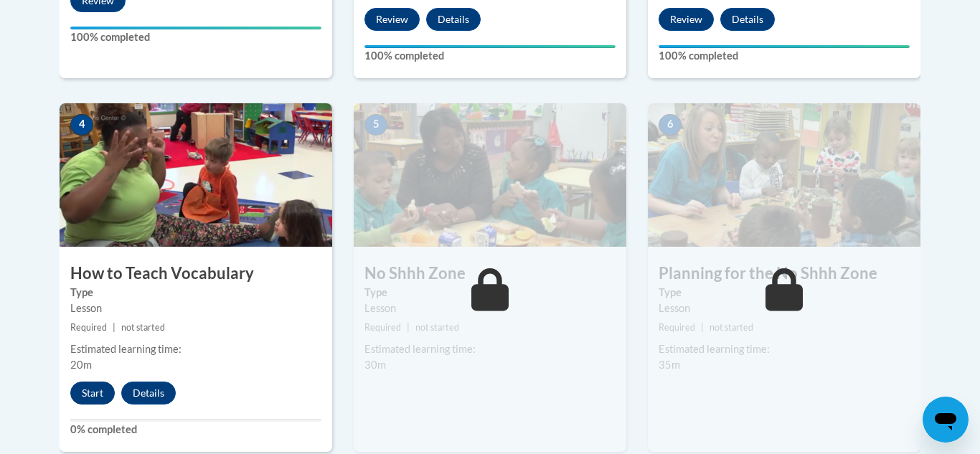  Describe the element at coordinates (82, 124) in the screenshot. I see `span: 4` at that location.